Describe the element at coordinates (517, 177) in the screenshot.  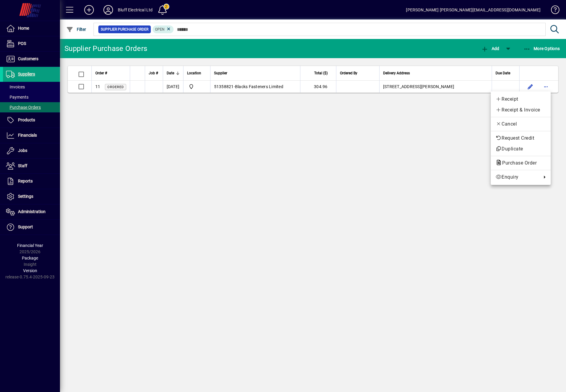
I see `span: Enquiry` at that location.